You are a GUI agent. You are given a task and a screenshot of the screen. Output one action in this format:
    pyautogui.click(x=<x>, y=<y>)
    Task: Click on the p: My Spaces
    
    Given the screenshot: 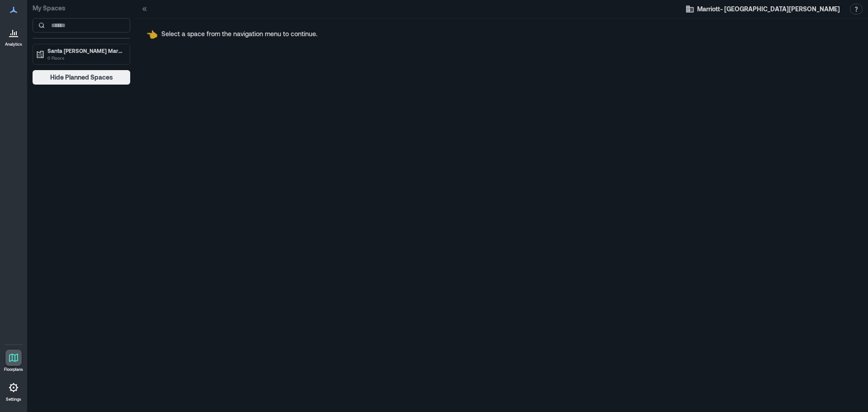 What is the action you would take?
    pyautogui.click(x=82, y=8)
    